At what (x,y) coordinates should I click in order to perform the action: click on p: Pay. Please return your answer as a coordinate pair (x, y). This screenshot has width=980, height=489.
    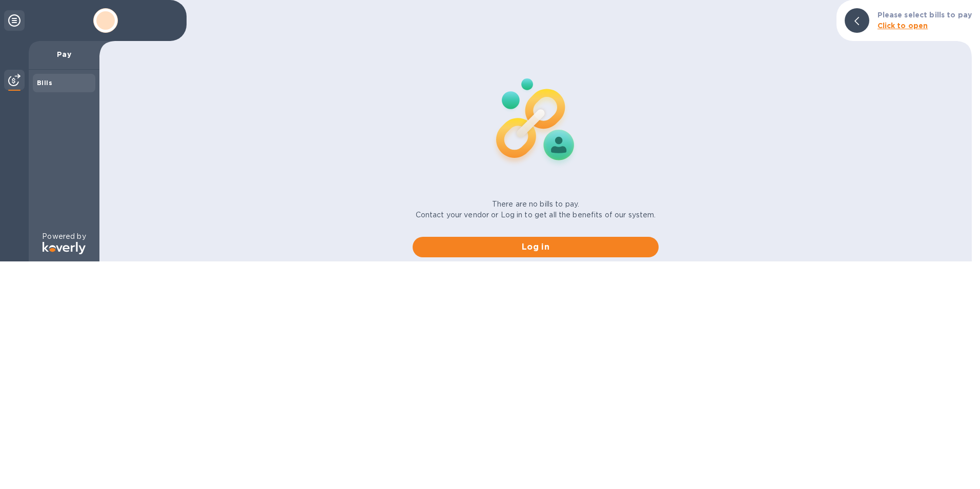
    Looking at the image, I should click on (64, 55).